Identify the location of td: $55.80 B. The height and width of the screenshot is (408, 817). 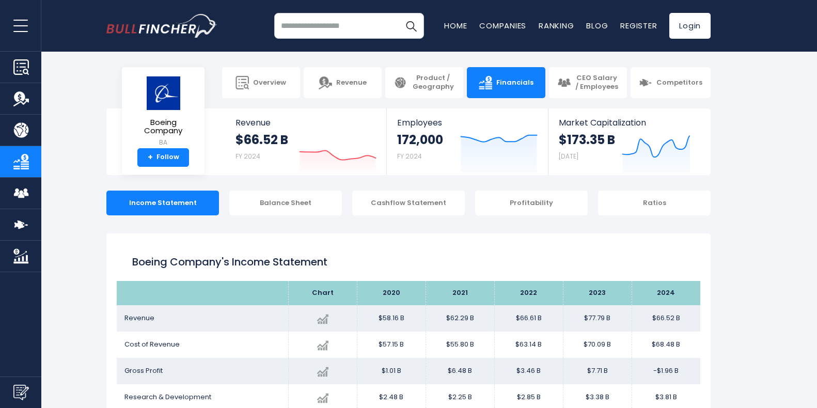
(460, 345).